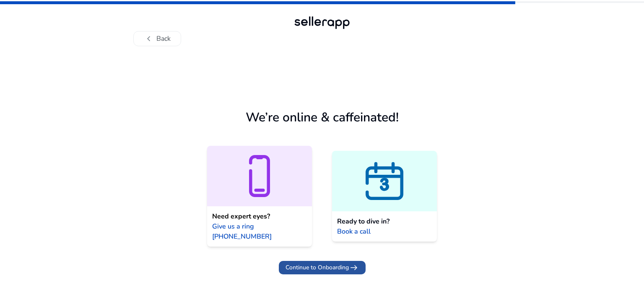 The image size is (644, 292). Describe the element at coordinates (363, 221) in the screenshot. I see `span: Ready to dive in?` at that location.